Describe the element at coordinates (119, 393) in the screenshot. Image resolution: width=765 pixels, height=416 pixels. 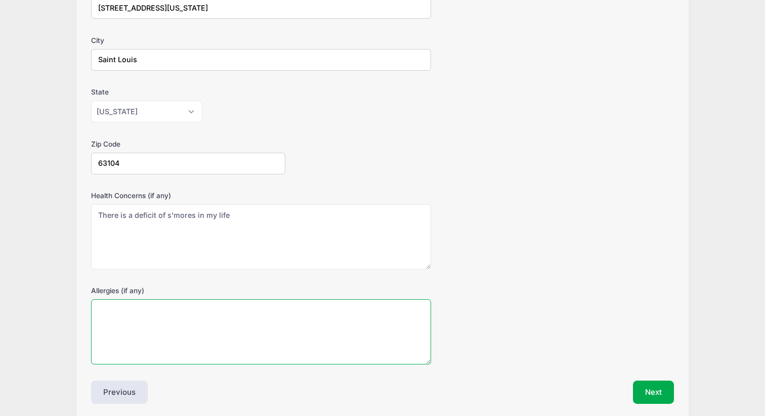
I see `button: Previous` at that location.